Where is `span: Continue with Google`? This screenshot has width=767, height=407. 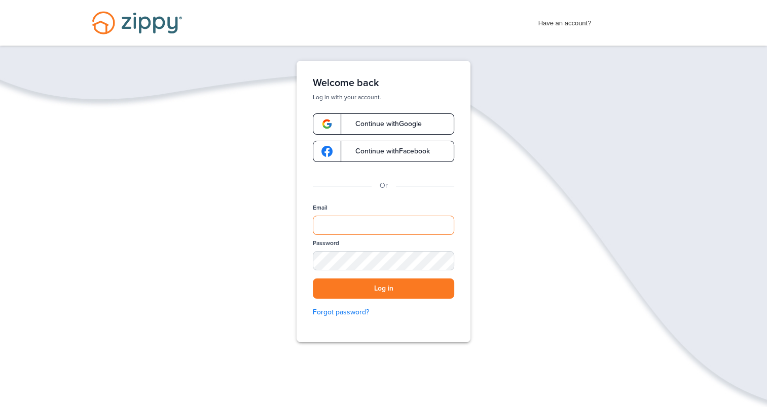 span: Continue with Google is located at coordinates (383, 124).